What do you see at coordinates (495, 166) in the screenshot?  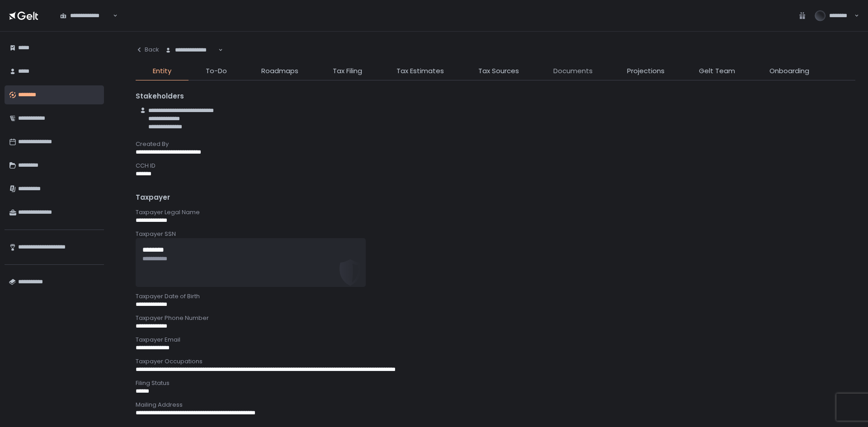 I see `div: CCH ID` at bounding box center [495, 166].